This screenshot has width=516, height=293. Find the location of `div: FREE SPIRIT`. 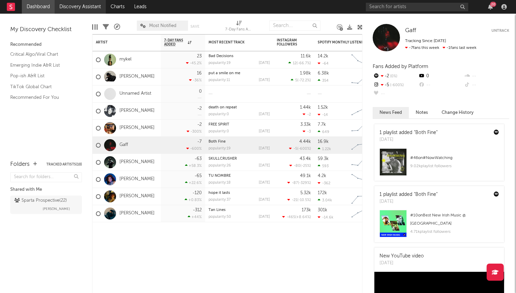

div: FREE SPIRIT is located at coordinates (239, 124).